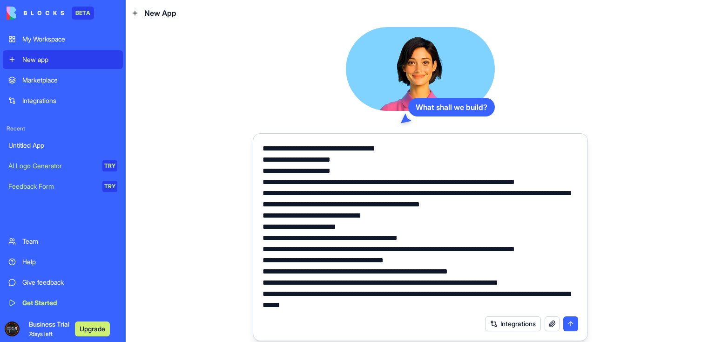 The width and height of the screenshot is (715, 342). What do you see at coordinates (70, 101) in the screenshot?
I see `div: Integrations` at bounding box center [70, 101].